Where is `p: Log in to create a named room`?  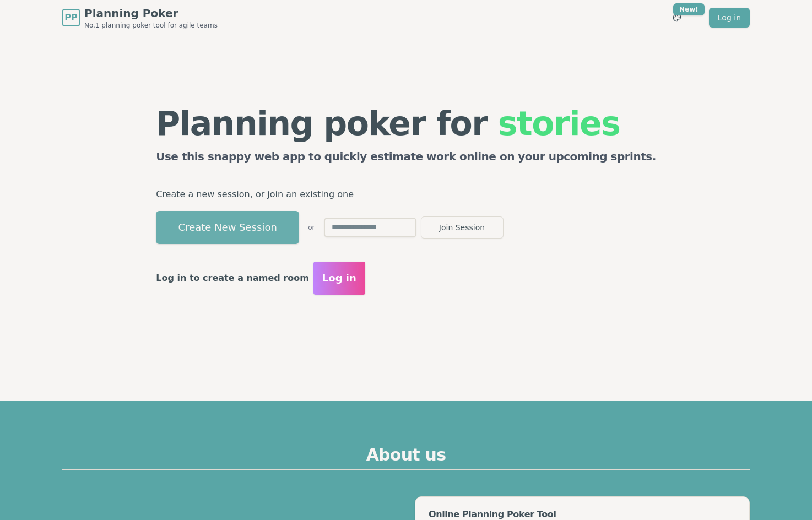 p: Log in to create a named room is located at coordinates (232, 278).